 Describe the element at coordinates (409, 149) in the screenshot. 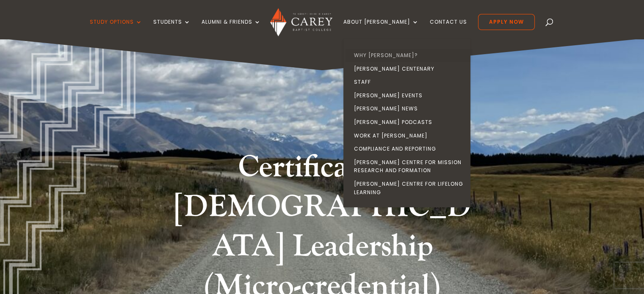

I see `a: Compliance and Reporting` at that location.